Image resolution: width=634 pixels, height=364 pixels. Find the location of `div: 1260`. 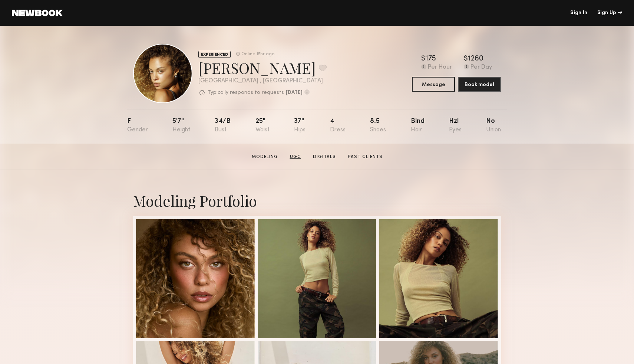

div: 1260 is located at coordinates (476, 59).